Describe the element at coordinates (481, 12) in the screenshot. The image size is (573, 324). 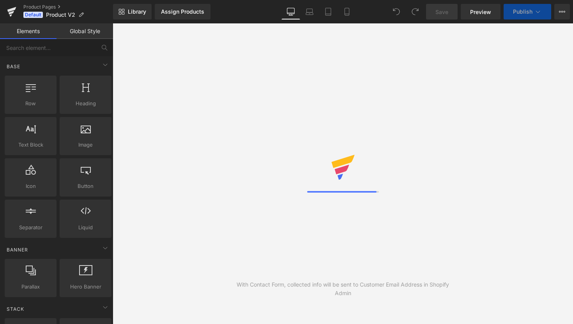
I see `a: Preview` at that location.